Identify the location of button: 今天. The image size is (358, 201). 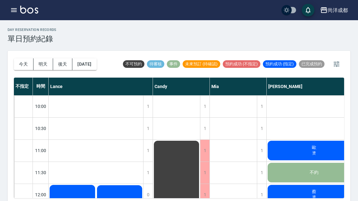
(24, 64).